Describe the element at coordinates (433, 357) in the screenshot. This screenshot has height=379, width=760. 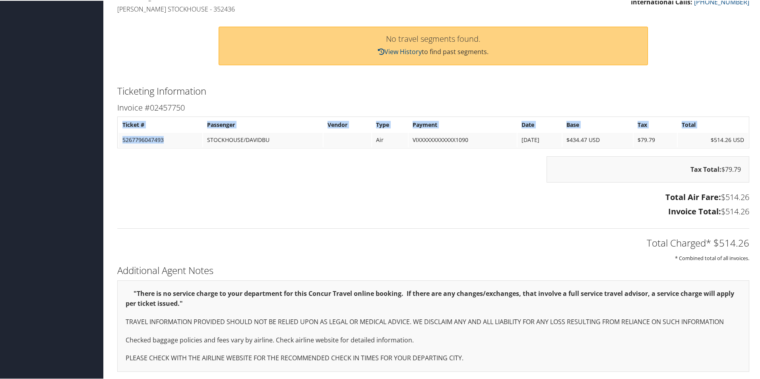
I see `p: PLEASE CHECK WITH THE AIRLINE WEBSITE FOR THE RECOMMENDED CHECK IN TIMES FOR YOUR DEPARTING CITY.` at that location.